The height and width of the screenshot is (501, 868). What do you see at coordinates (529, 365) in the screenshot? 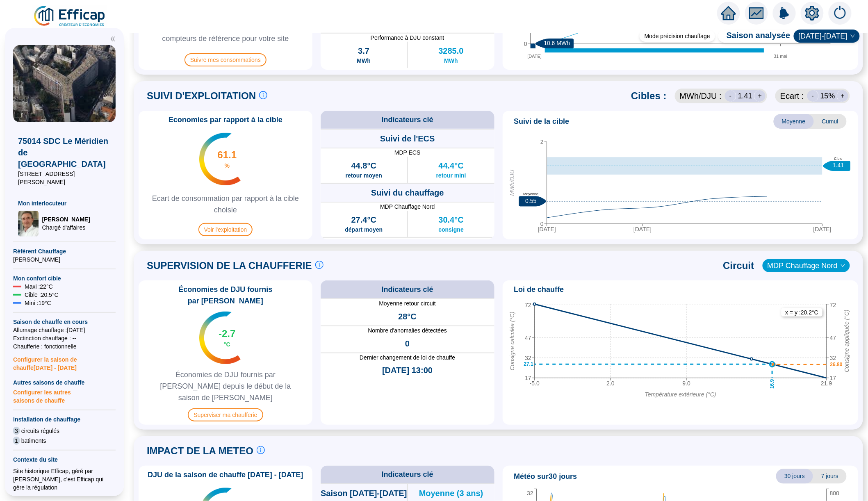
I see `text: 27.1` at bounding box center [529, 365].